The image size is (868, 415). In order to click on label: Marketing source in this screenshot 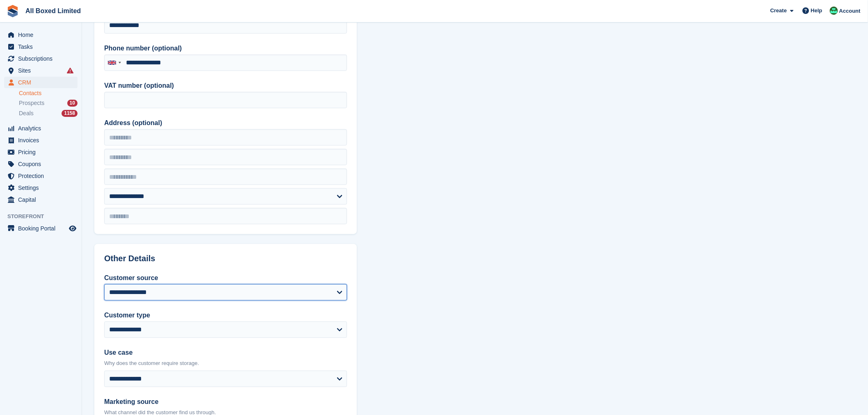, I will do `click(225, 402)`.